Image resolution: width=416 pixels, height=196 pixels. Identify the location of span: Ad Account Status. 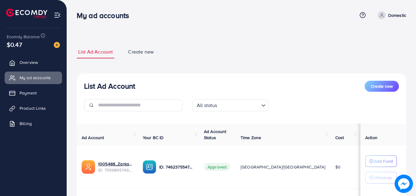
(215, 134).